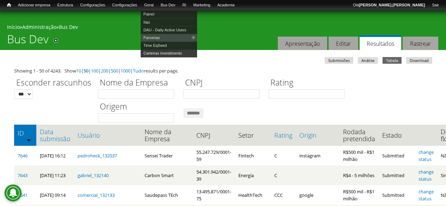 Image resolution: width=446 pixels, height=206 pixels. What do you see at coordinates (368, 60) in the screenshot?
I see `a: Análise` at bounding box center [368, 60].